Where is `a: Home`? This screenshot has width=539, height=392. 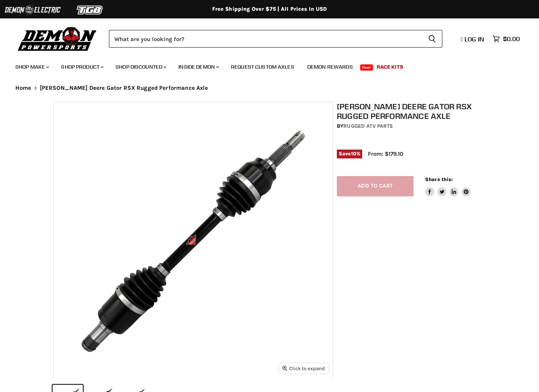 a: Home is located at coordinates (23, 88).